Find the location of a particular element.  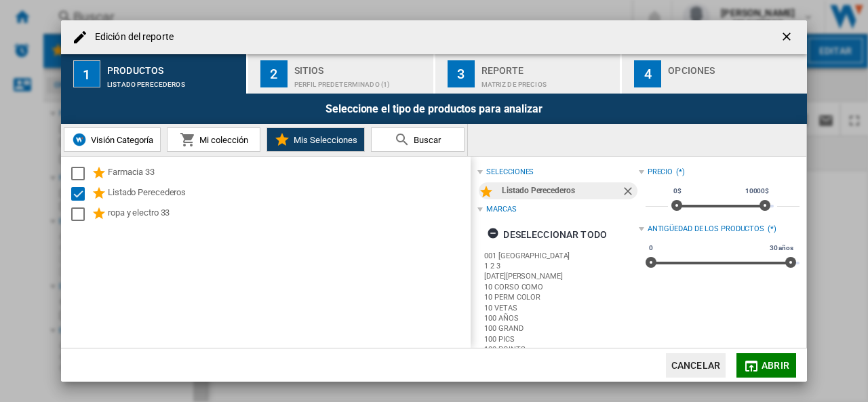

button: Buscar is located at coordinates (418, 139).